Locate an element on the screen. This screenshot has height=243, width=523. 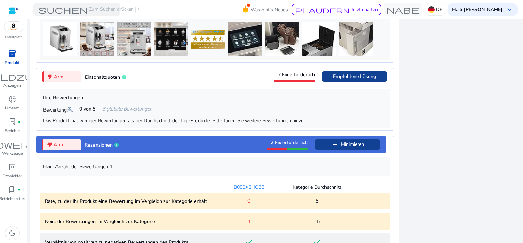
div: Kategorie Durchschnitt is located at coordinates (317, 187).